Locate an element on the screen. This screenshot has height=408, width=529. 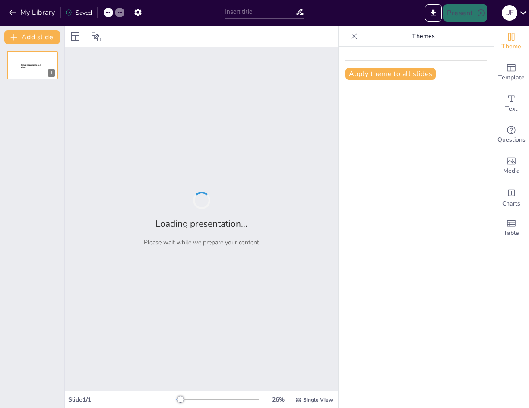
button: J F is located at coordinates (510, 13).